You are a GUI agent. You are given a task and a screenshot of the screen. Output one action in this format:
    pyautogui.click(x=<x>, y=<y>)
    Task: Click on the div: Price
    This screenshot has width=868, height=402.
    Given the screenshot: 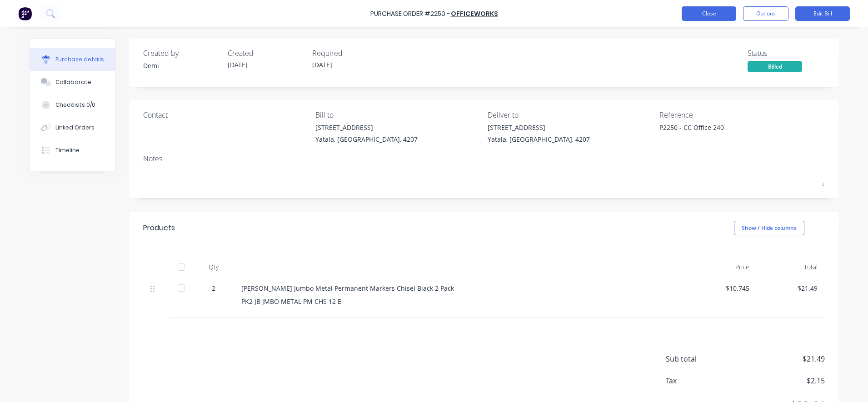 What is the action you would take?
    pyautogui.click(x=723, y=267)
    